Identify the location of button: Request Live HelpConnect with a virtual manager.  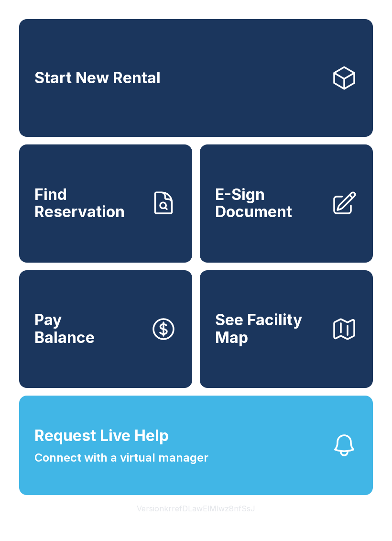
(196, 445).